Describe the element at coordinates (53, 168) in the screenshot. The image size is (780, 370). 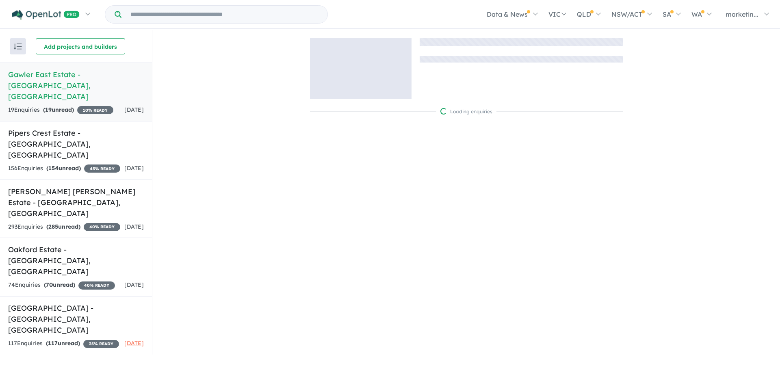
I see `span: 154` at that location.